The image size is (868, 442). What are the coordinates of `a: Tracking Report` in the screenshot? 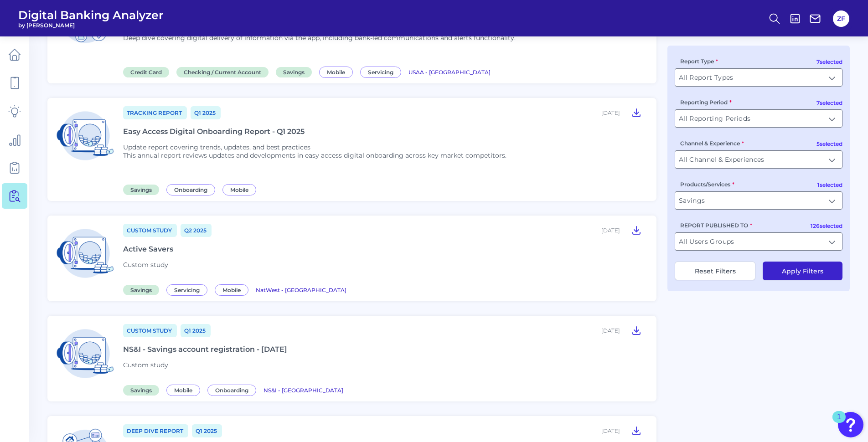 It's located at (155, 112).